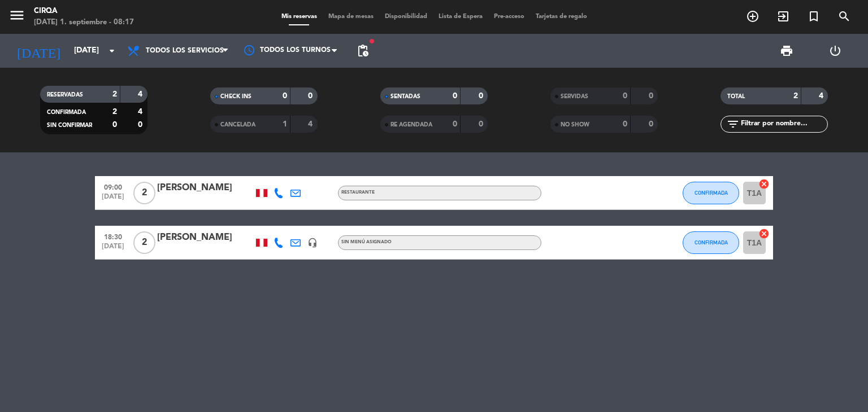  I want to click on i: power_settings_new, so click(835, 51).